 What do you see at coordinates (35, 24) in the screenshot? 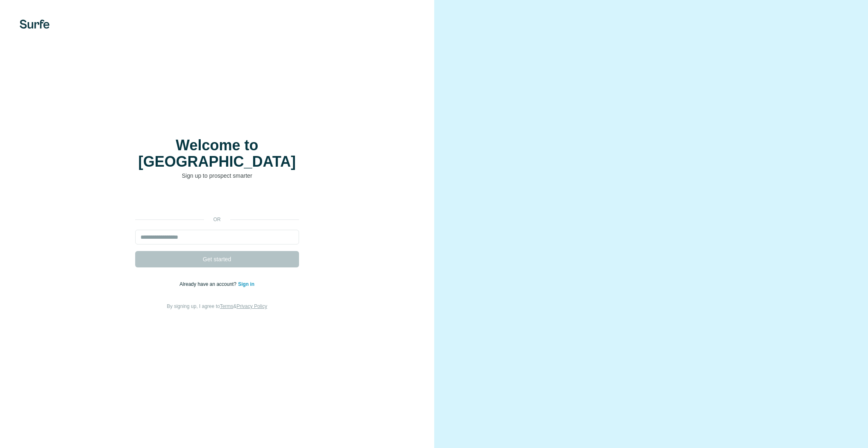
I see `img: Surfe's logo` at bounding box center [35, 24].